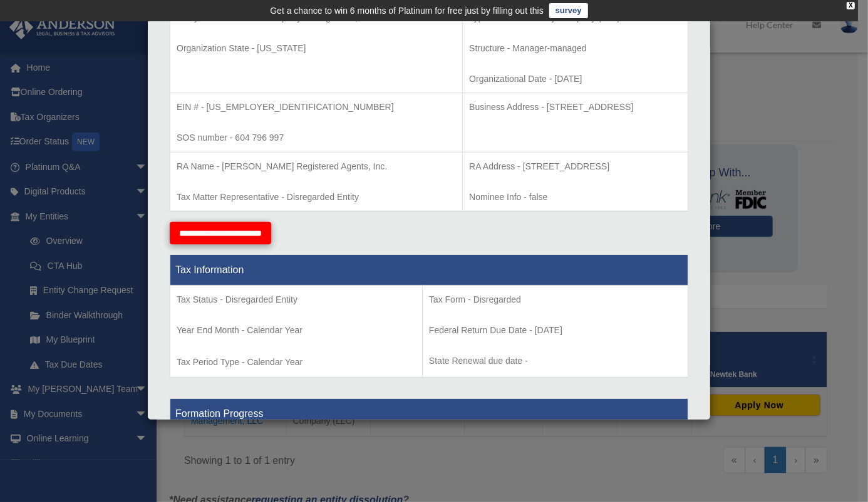  I want to click on p: Tax Status - Disregarded Entity, so click(296, 300).